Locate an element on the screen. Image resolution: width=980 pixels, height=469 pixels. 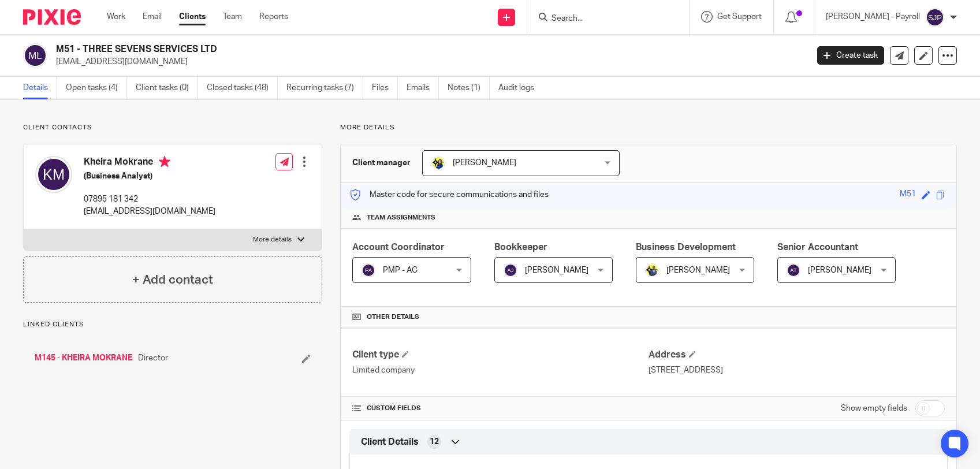
a: Clients is located at coordinates (192, 17).